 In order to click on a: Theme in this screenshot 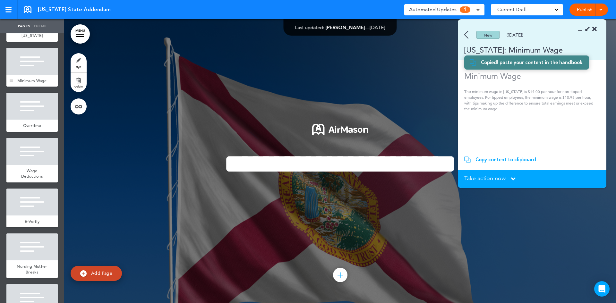, I will do `click(40, 26)`.